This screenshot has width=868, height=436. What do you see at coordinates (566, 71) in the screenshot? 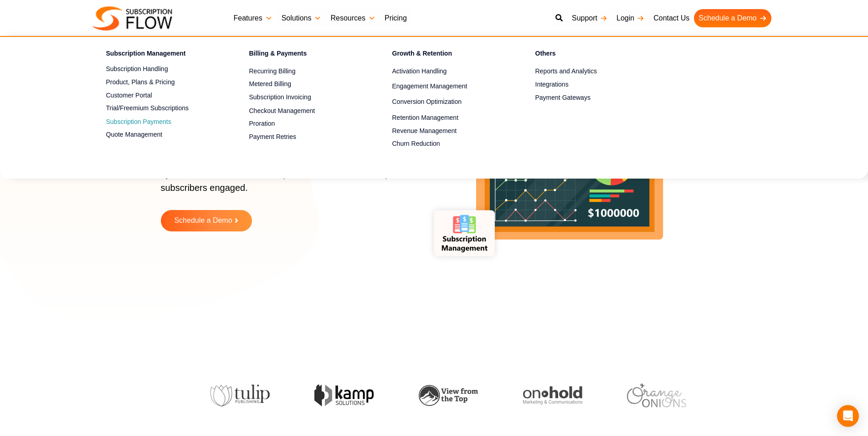
I see `span: Reports and Analytics` at bounding box center [566, 71].